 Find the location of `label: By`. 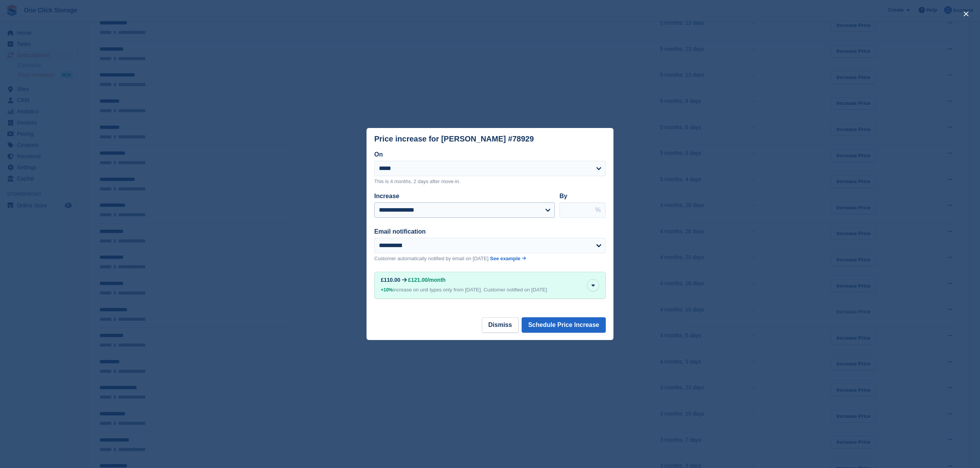

label: By is located at coordinates (563, 196).